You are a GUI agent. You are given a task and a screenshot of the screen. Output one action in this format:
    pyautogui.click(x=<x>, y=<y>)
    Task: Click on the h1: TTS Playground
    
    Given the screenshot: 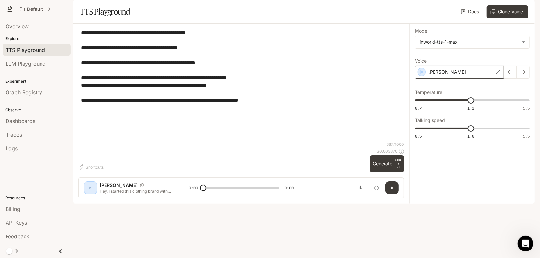 What is the action you would take?
    pyautogui.click(x=105, y=12)
    